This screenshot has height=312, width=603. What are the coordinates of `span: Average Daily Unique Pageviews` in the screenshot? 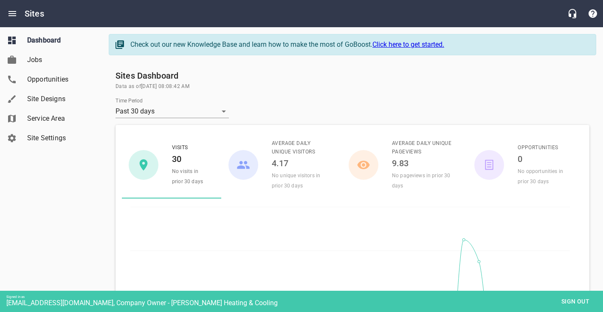 It's located at (423, 148).